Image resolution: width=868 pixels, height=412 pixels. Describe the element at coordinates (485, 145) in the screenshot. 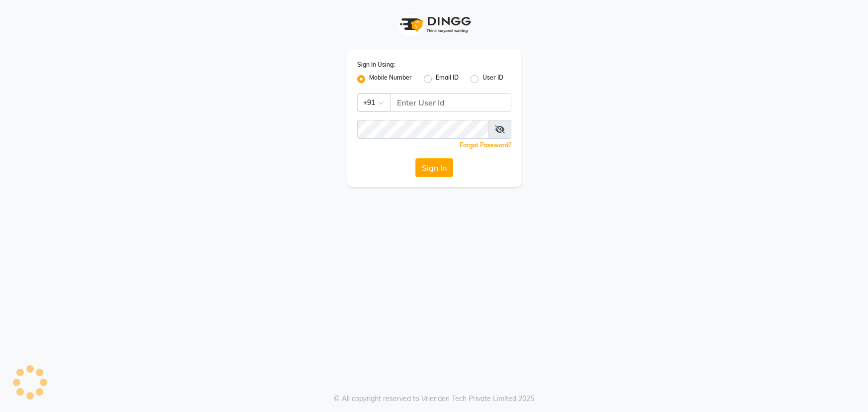

I see `a: Forgot Password?` at that location.